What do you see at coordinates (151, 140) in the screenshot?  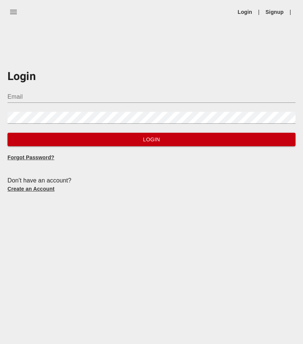 I see `button: Login` at bounding box center [151, 140].